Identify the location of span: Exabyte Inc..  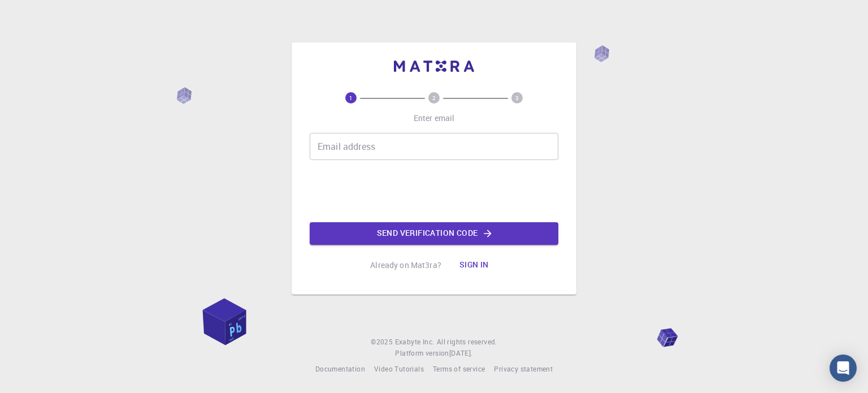
(414, 341).